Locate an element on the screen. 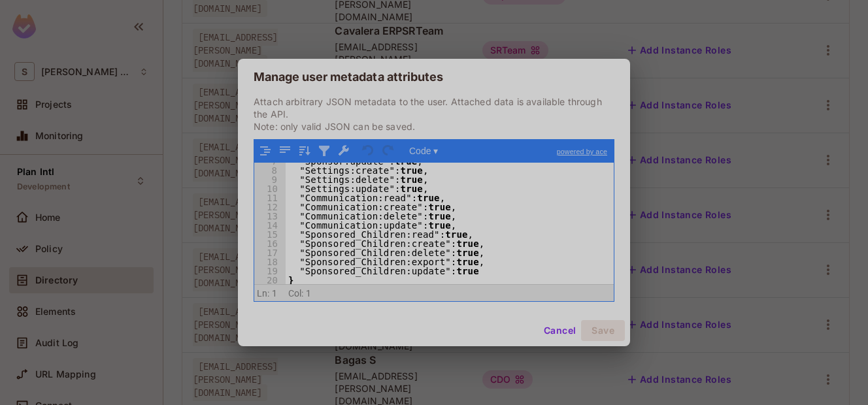 The image size is (868, 405). button: Redo (Ctrl+Shift+Z) is located at coordinates (388, 151).